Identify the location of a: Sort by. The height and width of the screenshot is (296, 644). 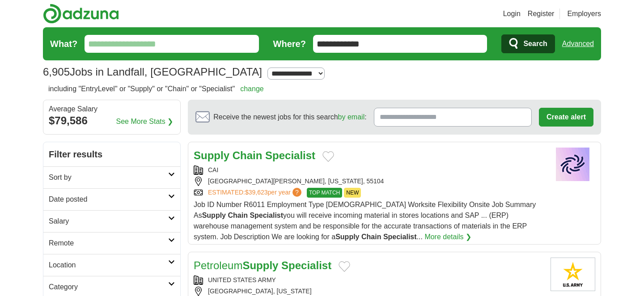
(112, 177).